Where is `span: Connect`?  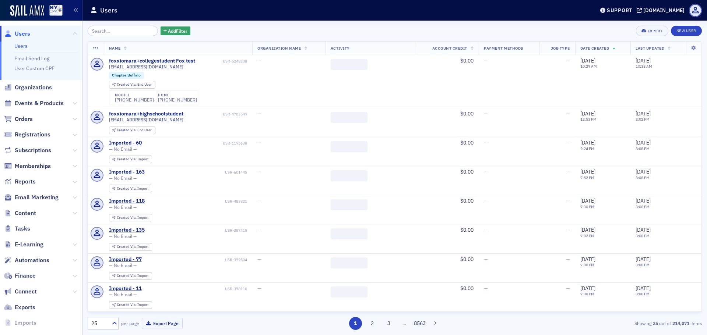 span: Connect is located at coordinates (26, 292).